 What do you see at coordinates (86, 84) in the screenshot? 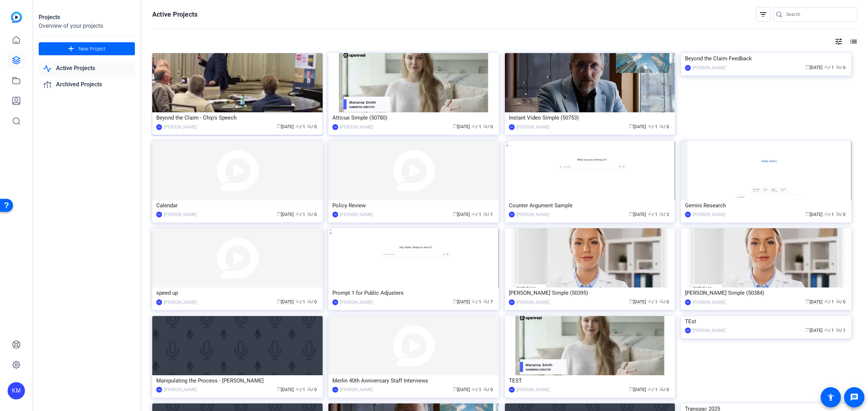
I see `a: Archived Projects` at bounding box center [86, 84].